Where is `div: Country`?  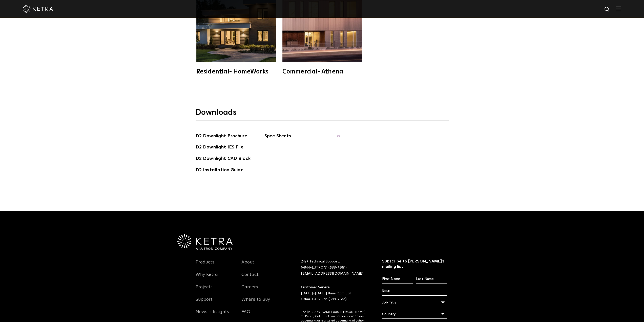
div: Country is located at coordinates (415, 314).